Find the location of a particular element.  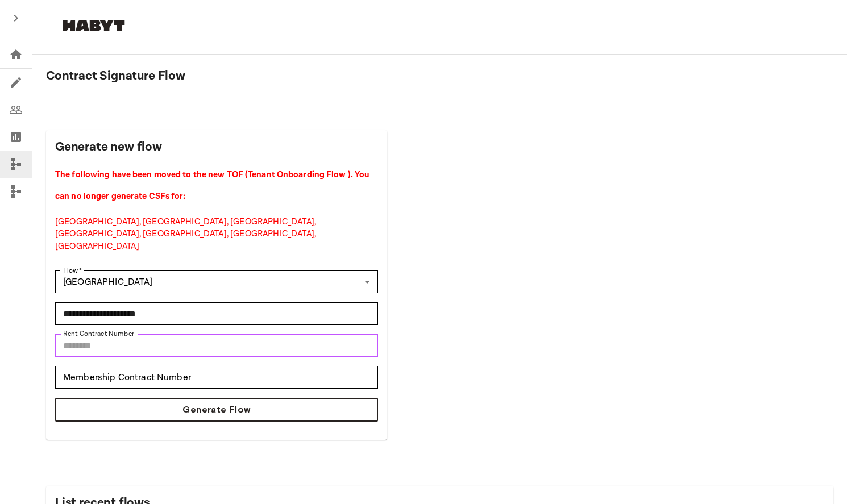

h4: The following have been moved to the new TOF (Tenant Onboarding Flow ). You can no longer generat... is located at coordinates (216, 185).